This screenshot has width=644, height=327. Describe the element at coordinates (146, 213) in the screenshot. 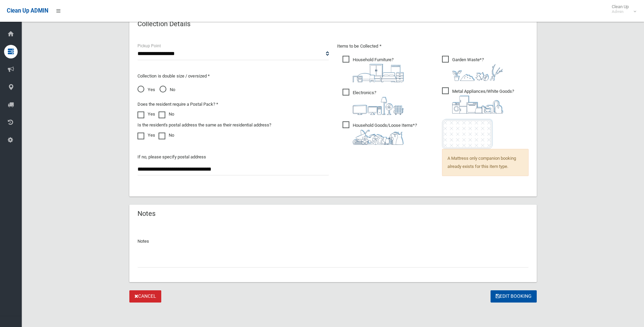

I see `header: Notes` at that location.